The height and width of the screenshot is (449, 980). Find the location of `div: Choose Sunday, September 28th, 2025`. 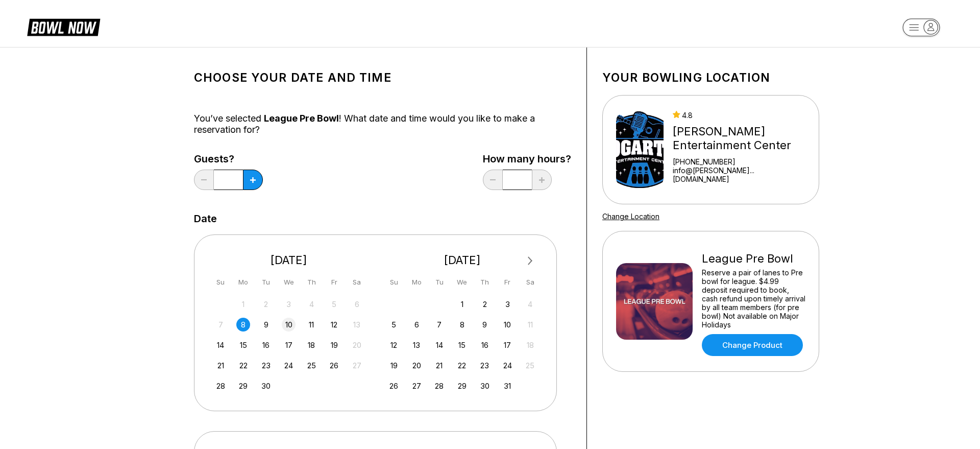

div: Choose Sunday, September 28th, 2025 is located at coordinates (221, 386).